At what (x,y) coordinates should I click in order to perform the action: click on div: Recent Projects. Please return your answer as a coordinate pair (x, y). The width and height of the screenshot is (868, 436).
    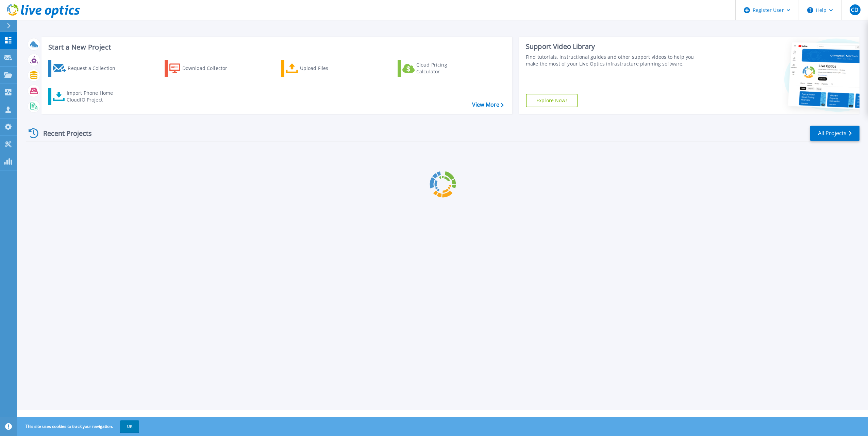
    Looking at the image, I should click on (63, 133).